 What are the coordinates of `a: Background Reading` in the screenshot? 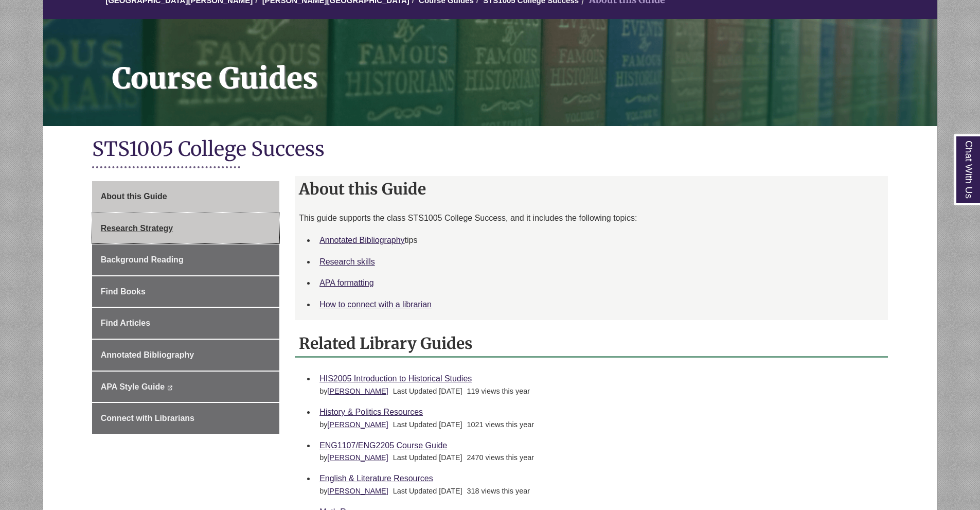 It's located at (186, 260).